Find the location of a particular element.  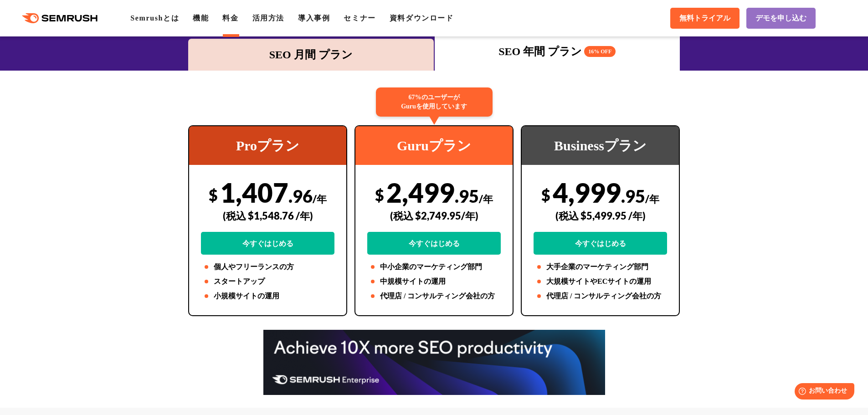

div: 67%のユーザーが Guruを使用しています is located at coordinates (434, 102).